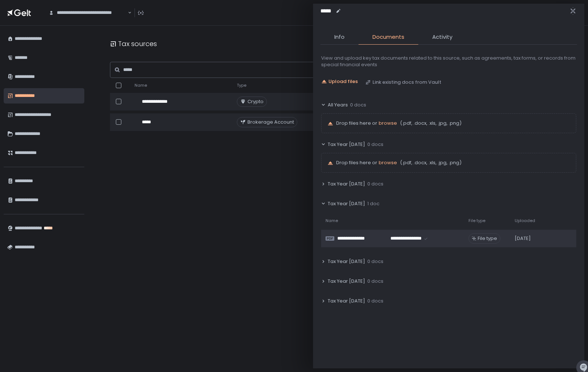  What do you see at coordinates (442, 37) in the screenshot?
I see `span: Activity` at bounding box center [442, 37].